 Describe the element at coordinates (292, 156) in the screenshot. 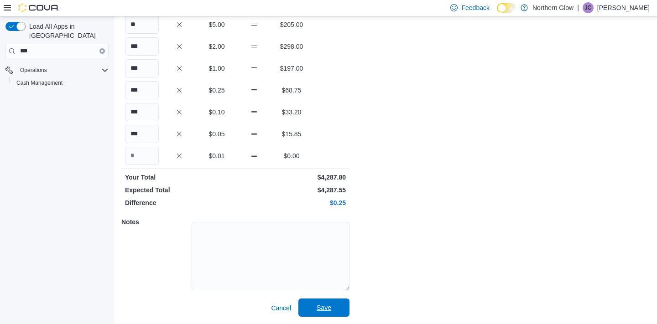

I see `p: $0.00` at that location.